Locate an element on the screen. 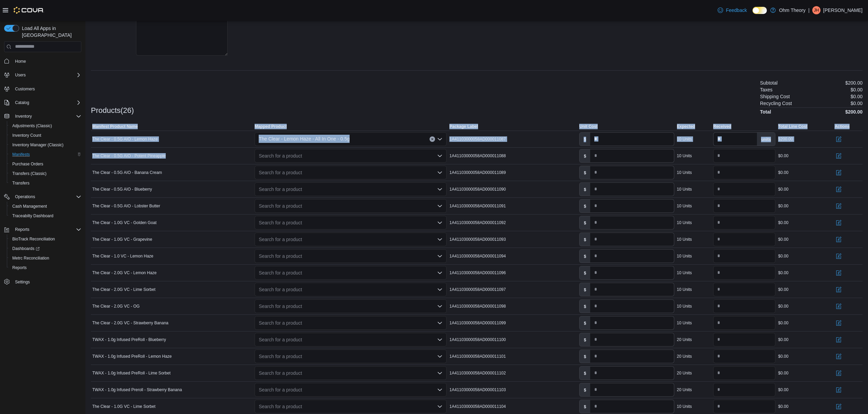 Image resolution: width=868 pixels, height=414 pixels. button: Transfers is located at coordinates (45, 183).